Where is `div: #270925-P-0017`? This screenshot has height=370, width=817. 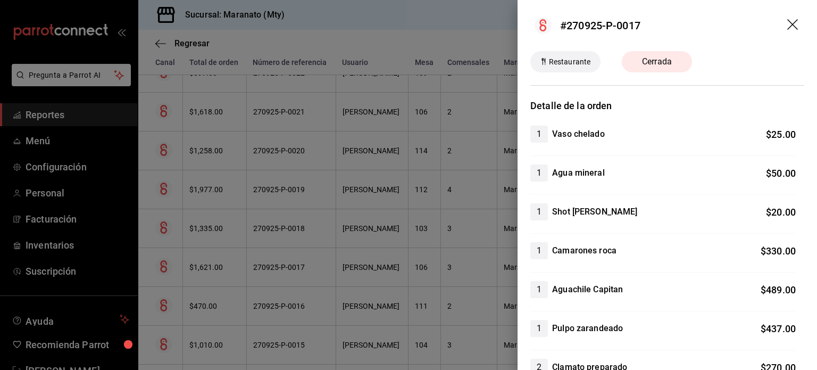 div: #270925-P-0017 is located at coordinates (600, 26).